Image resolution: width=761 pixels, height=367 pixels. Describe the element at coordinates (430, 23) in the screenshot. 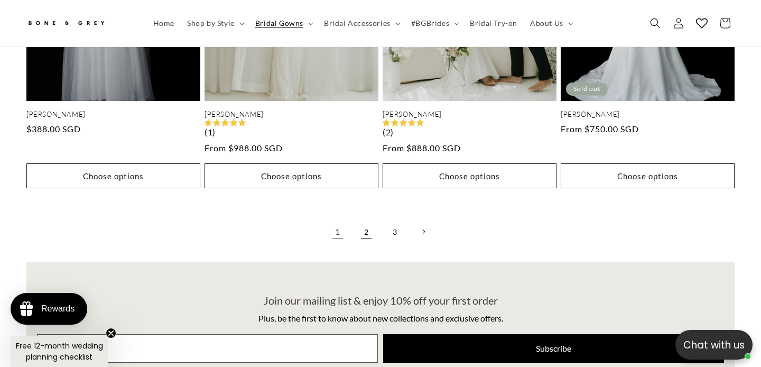

I see `span: #BGBrides` at that location.